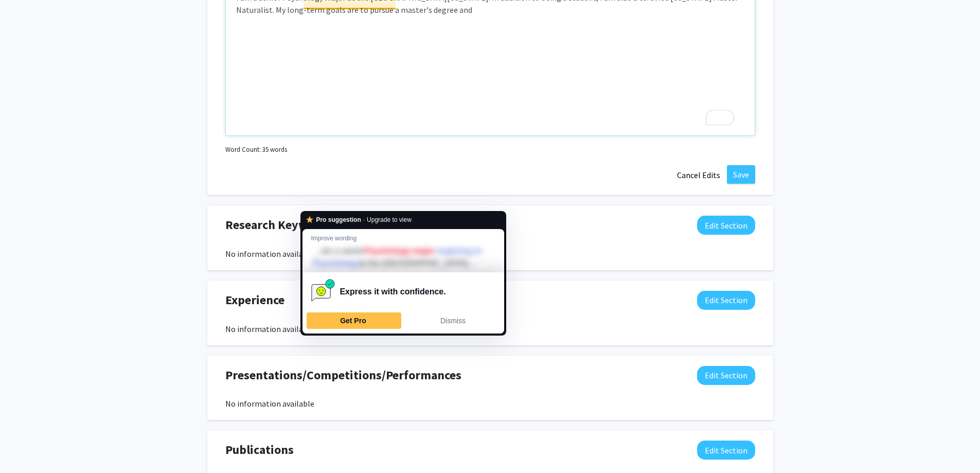  I want to click on button: Cancel Edits, so click(698, 175).